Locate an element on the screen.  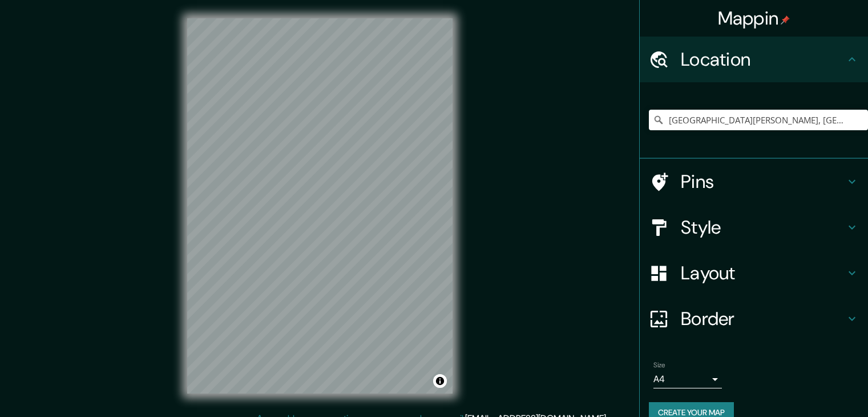
label: Size is located at coordinates (660, 365).